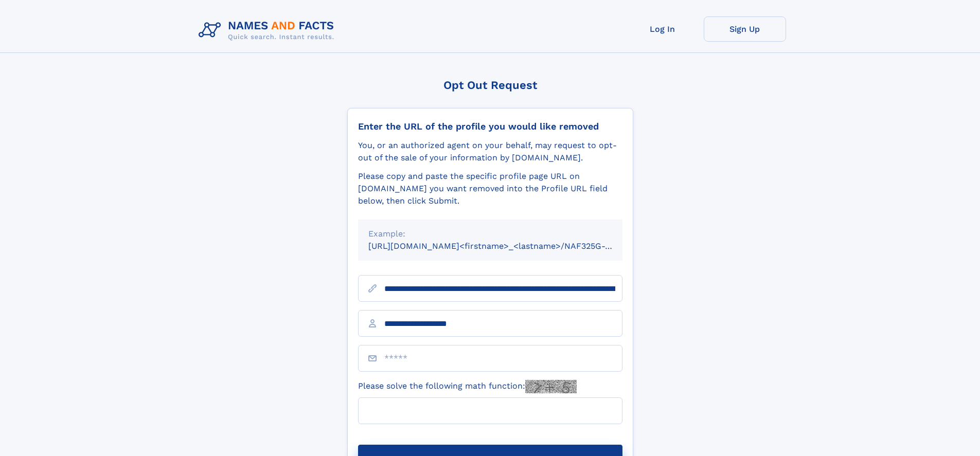 Image resolution: width=980 pixels, height=456 pixels. Describe the element at coordinates (745, 29) in the screenshot. I see `a: Sign Up` at that location.